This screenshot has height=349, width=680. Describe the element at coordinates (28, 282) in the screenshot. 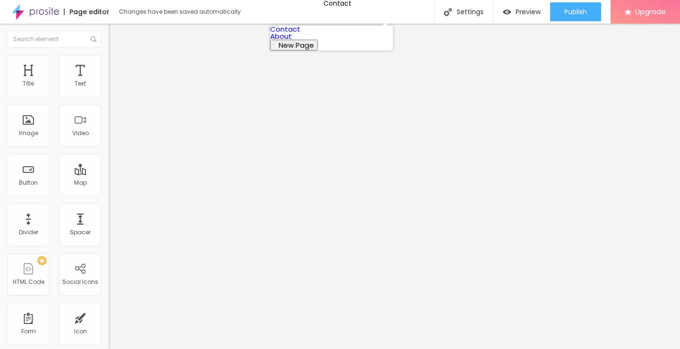

I see `div: HTML Code` at that location.